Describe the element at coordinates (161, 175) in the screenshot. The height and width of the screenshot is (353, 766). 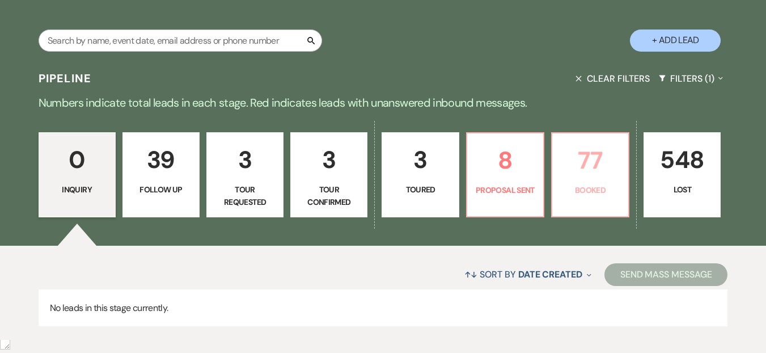
I see `a: 39Follow Up` at that location.